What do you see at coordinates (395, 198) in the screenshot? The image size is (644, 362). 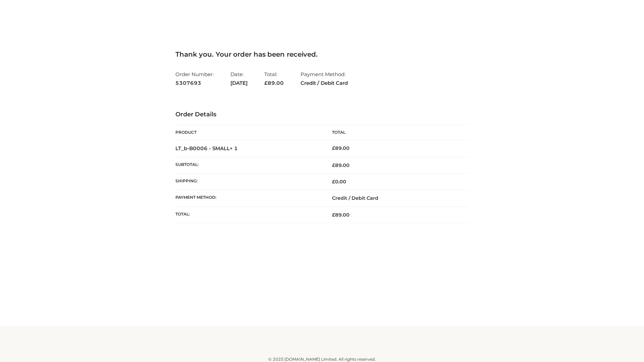 I see `td: Credit / Debit Card` at bounding box center [395, 198].